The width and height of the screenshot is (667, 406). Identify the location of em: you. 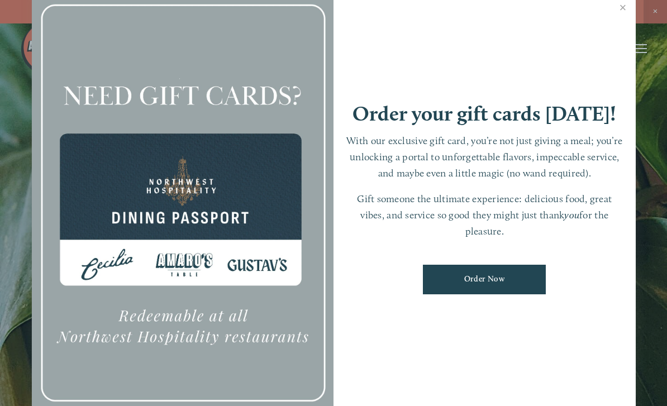
(572, 215).